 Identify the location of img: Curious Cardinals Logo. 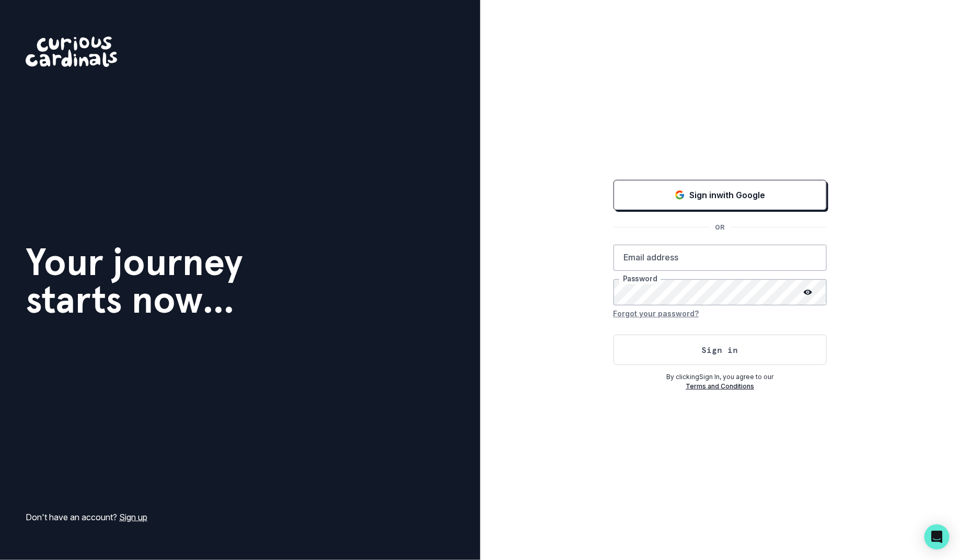
(71, 52).